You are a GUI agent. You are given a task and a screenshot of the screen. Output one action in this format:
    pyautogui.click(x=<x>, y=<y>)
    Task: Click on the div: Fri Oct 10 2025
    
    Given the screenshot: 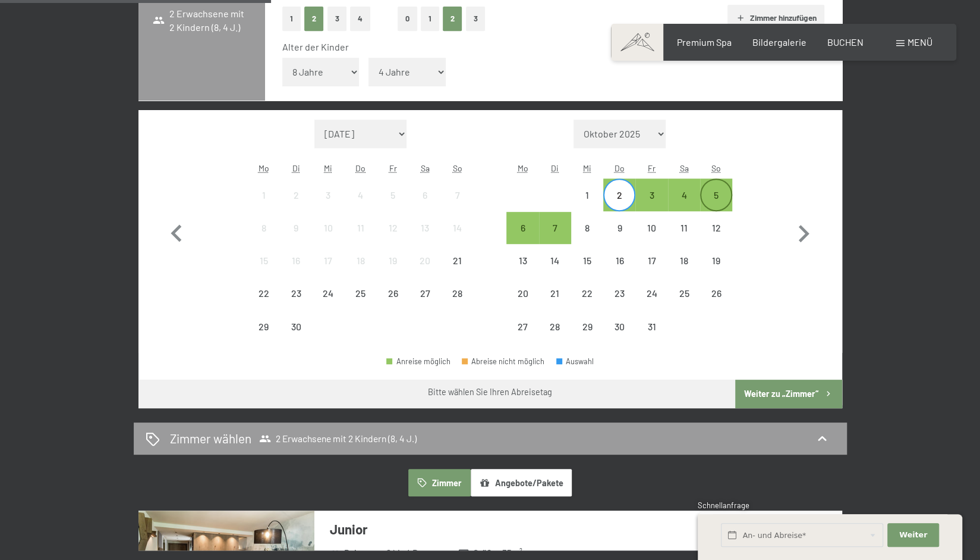 What is the action you would take?
    pyautogui.click(x=652, y=228)
    